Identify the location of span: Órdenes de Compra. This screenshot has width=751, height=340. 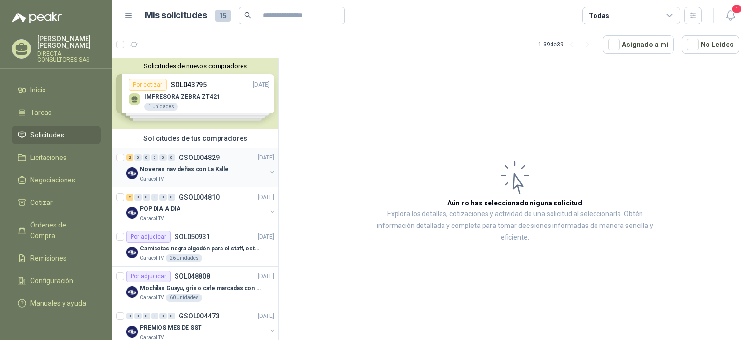
(61, 230).